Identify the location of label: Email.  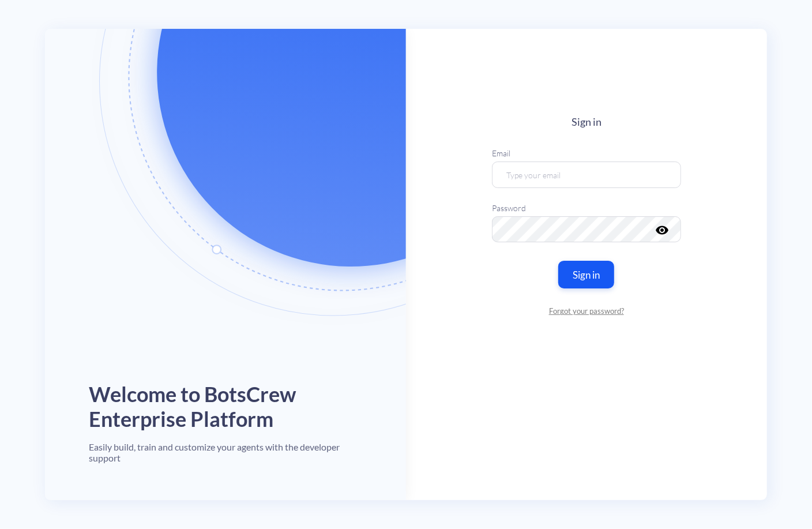
(587, 152).